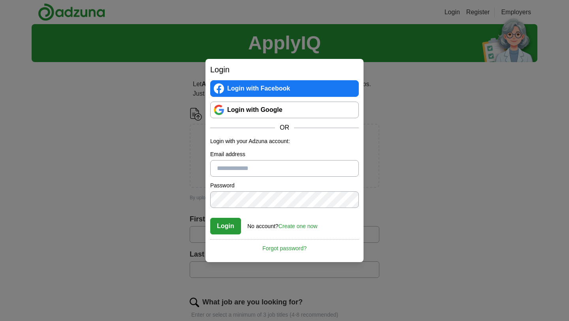 The width and height of the screenshot is (569, 321). What do you see at coordinates (284, 110) in the screenshot?
I see `a: Login with Google` at bounding box center [284, 110].